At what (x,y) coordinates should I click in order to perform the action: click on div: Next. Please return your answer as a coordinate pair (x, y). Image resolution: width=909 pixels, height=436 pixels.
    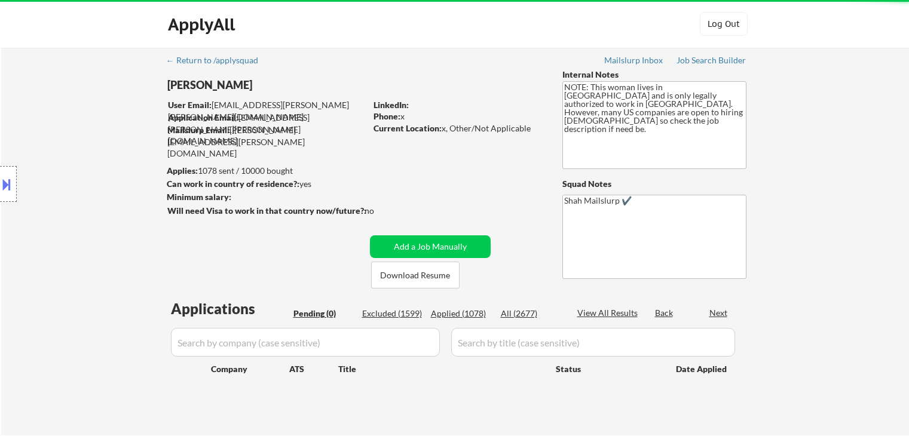
    Looking at the image, I should click on (719, 313).